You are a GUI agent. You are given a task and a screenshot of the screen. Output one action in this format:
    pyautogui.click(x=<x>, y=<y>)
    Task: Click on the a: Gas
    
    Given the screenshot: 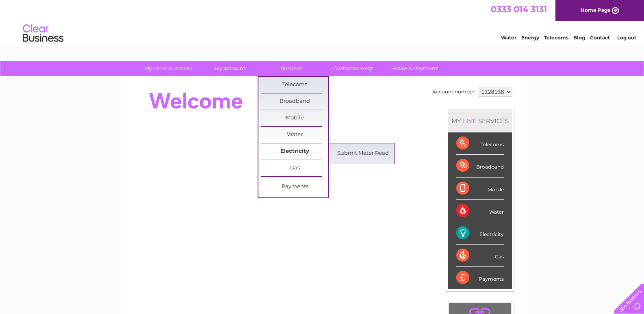 What is the action you would take?
    pyautogui.click(x=294, y=168)
    